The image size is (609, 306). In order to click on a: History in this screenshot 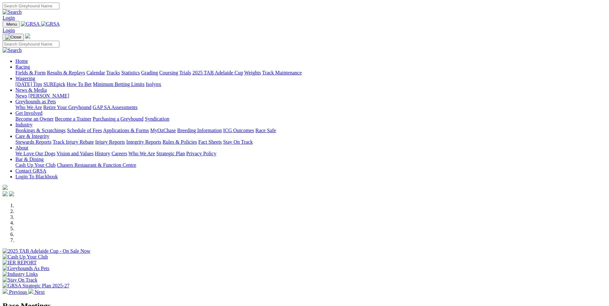, I will do `click(102, 154)`.